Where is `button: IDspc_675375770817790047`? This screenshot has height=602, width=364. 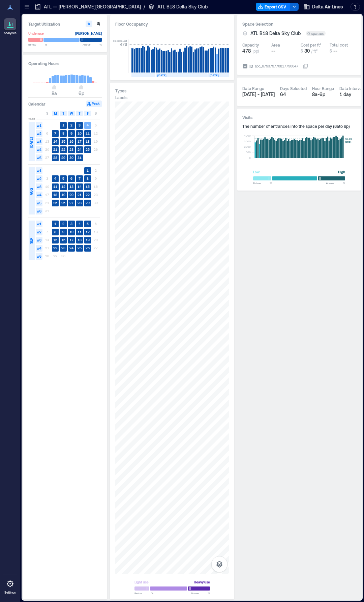
button: IDspc_675375770817790047 is located at coordinates (306, 66).